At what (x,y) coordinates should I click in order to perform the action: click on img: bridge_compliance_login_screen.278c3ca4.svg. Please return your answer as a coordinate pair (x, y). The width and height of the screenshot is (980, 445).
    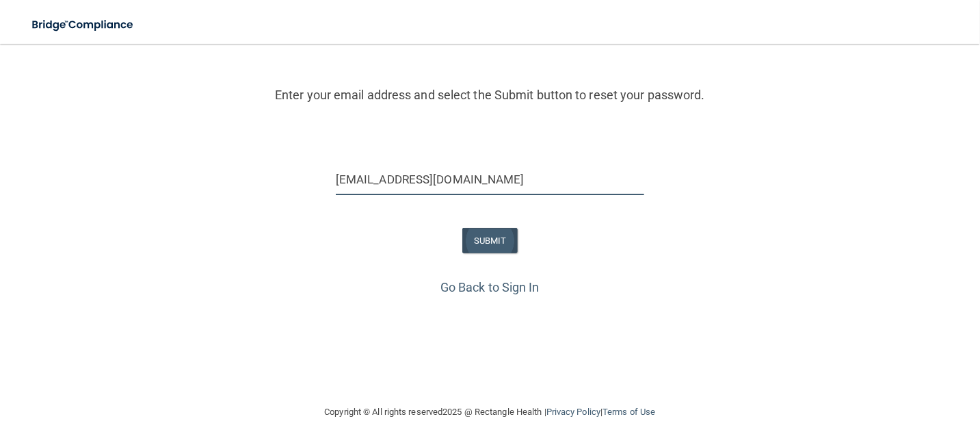
    Looking at the image, I should click on (84, 25).